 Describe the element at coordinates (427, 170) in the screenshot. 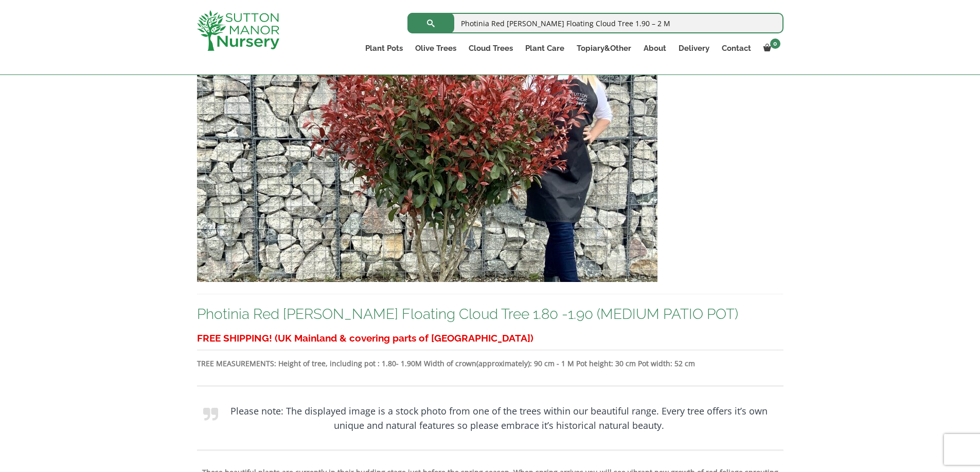

I see `a: Photinia Red Robin Floating Cloud Tree 1.80 -1.90 (MEDIUM PATIO POT)` at that location.